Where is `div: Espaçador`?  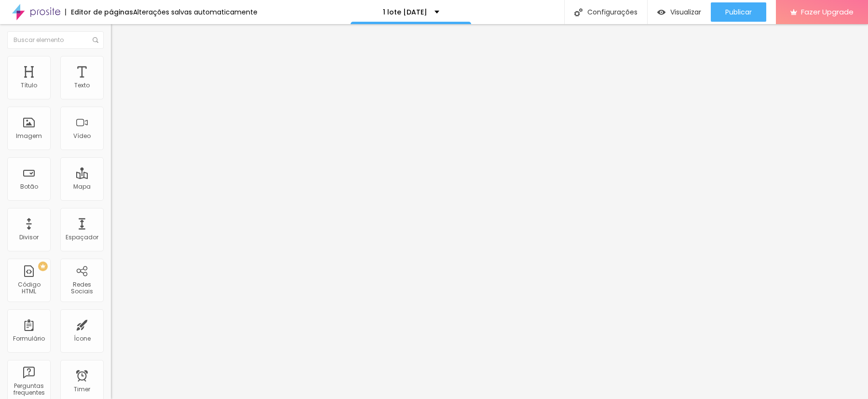
div: Espaçador is located at coordinates (82, 237).